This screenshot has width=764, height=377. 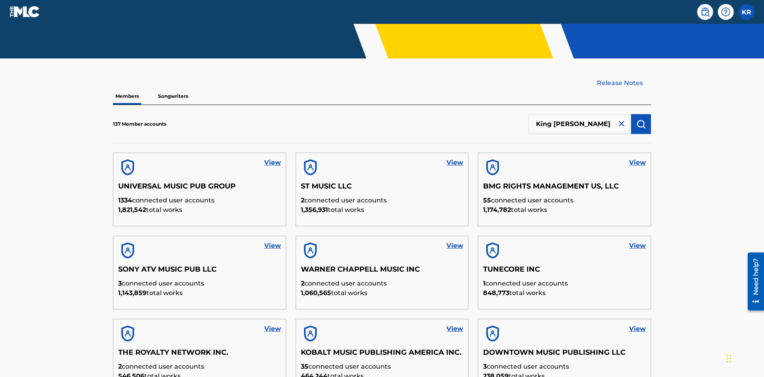 What do you see at coordinates (564, 272) in the screenshot?
I see `h5: TUNECORE INC` at bounding box center [564, 272].